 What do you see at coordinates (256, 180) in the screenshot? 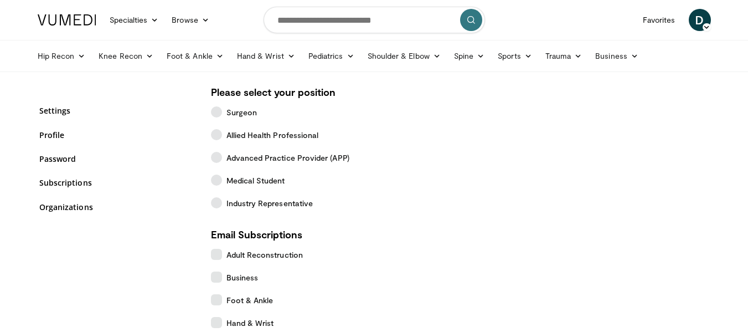
I see `span: Medical Student` at bounding box center [256, 180].